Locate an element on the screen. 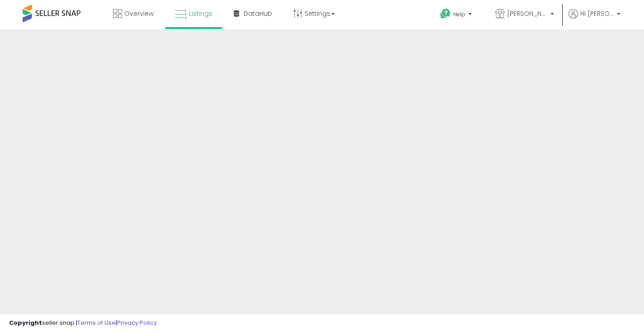 This screenshot has height=332, width=644. i: Get Help is located at coordinates (445, 13).